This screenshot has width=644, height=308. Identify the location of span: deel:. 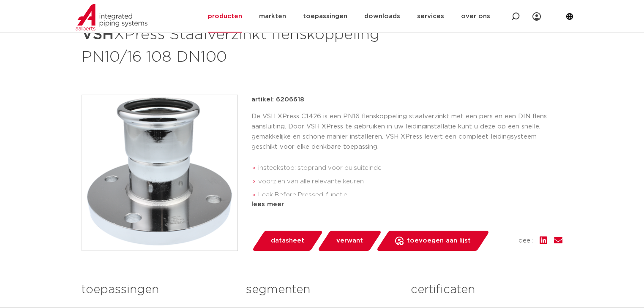
(526, 241).